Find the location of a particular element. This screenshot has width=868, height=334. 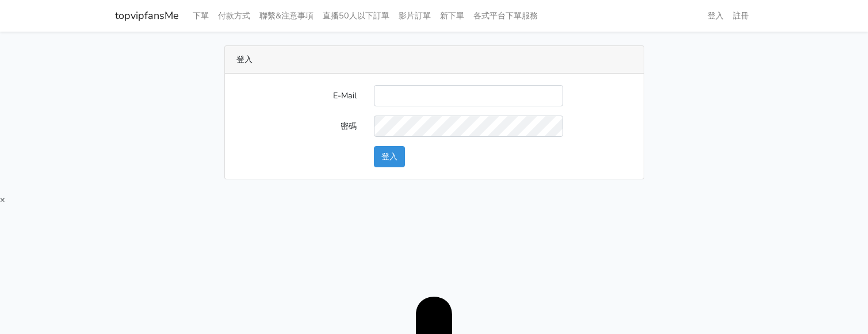

a: 影片訂單 is located at coordinates (415, 16).